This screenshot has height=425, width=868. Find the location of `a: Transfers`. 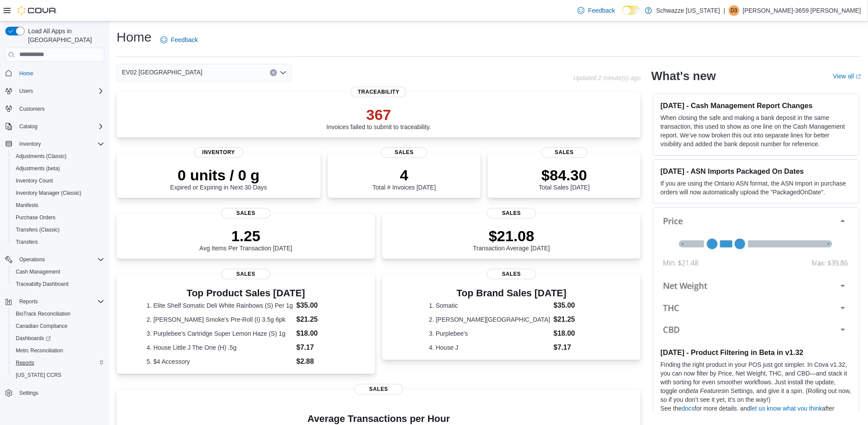

a: Transfers is located at coordinates (27, 242).